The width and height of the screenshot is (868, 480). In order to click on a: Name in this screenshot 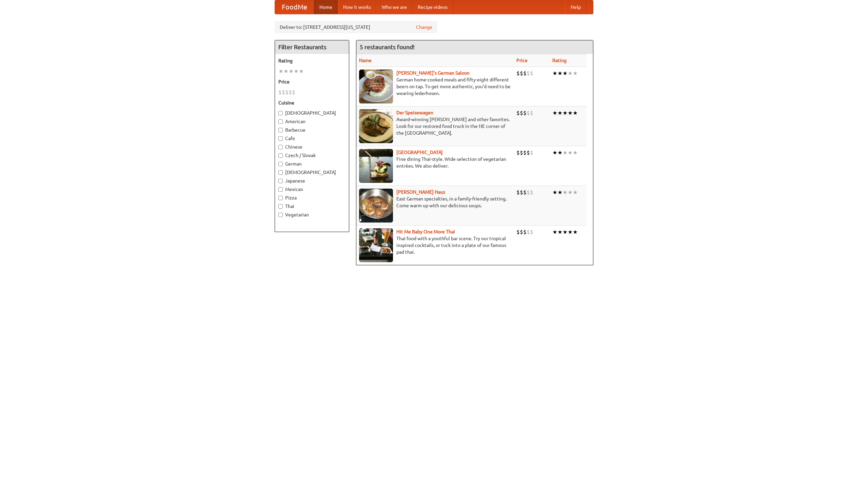, I will do `click(365, 61)`.